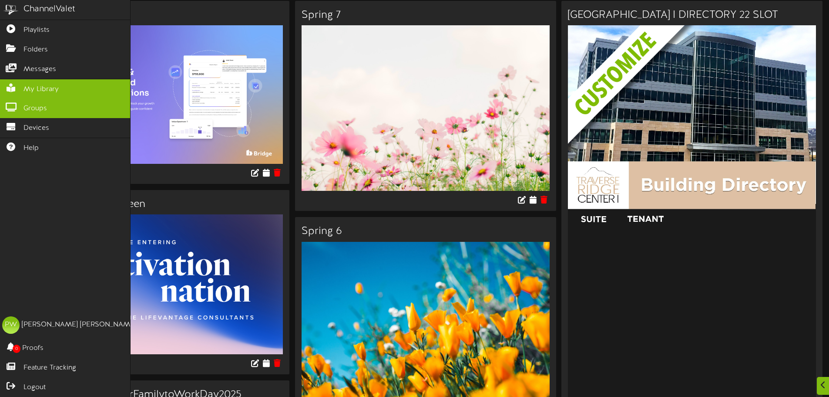  Describe the element at coordinates (426, 108) in the screenshot. I see `img: 0460974c-2404-4554-bb91-f6e96766e30atomoko-uji-kxvn1ogptte-unsplash.jpg` at that location.